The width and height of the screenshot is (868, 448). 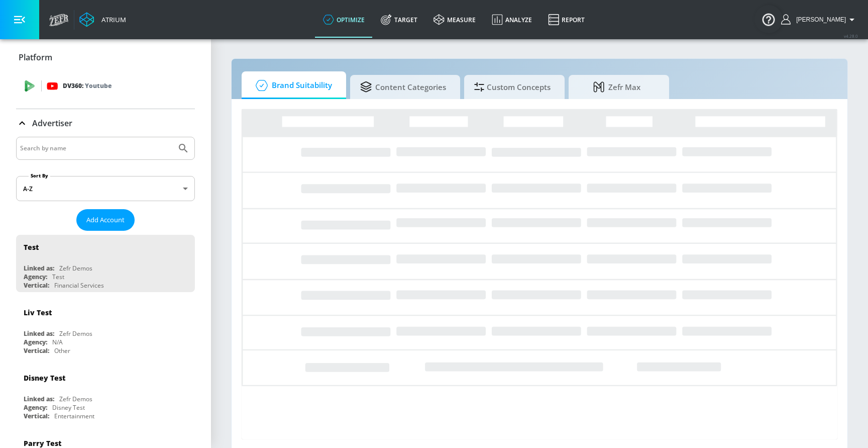 I want to click on div: A-Z, so click(x=105, y=188).